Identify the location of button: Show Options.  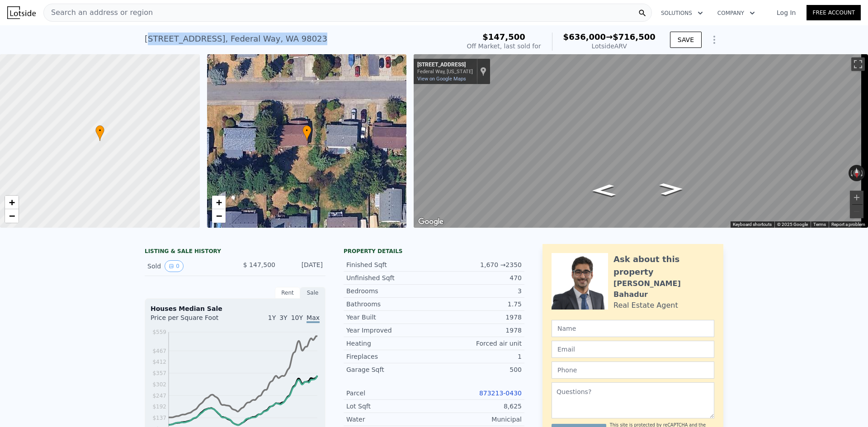
(715, 40).